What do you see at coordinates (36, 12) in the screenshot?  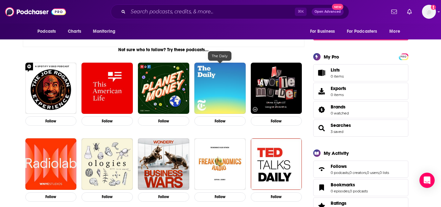 I see `img: Podchaser - Follow, Share and Rate Podcasts` at bounding box center [36, 12].